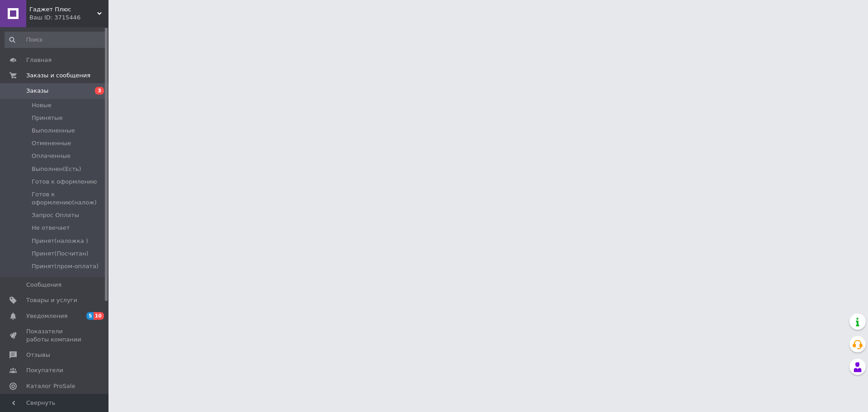 The height and width of the screenshot is (412, 868). I want to click on span: Новые, so click(42, 105).